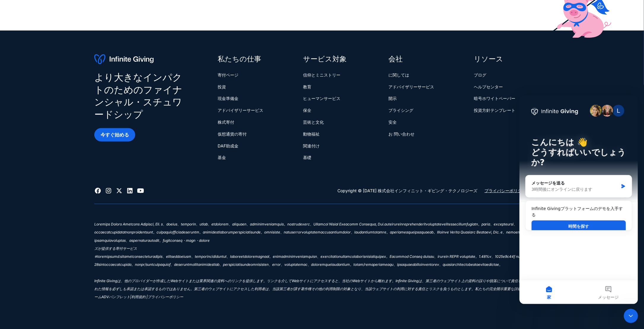  What do you see at coordinates (115, 134) in the screenshot?
I see `a: 今すぐ始める` at bounding box center [115, 134].